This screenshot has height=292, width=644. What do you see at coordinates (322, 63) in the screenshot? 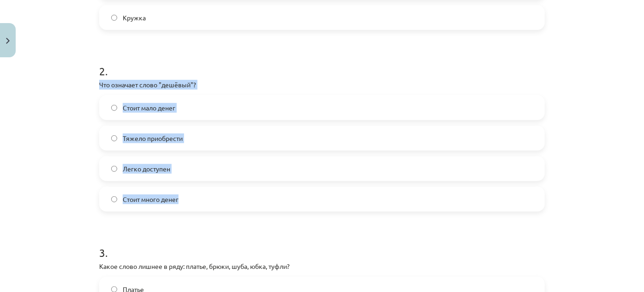
I see `h1: 2 .` at bounding box center [322, 63].